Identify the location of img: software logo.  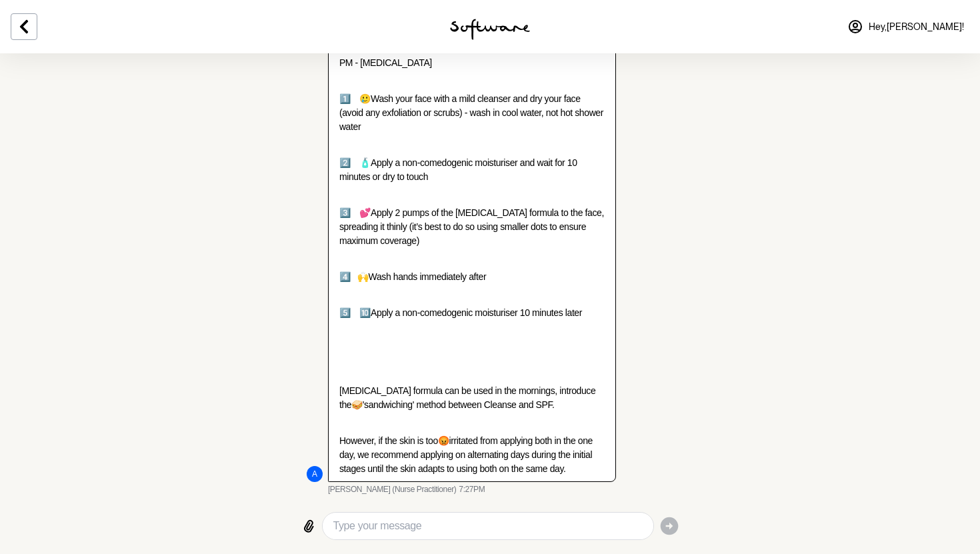
(490, 30).